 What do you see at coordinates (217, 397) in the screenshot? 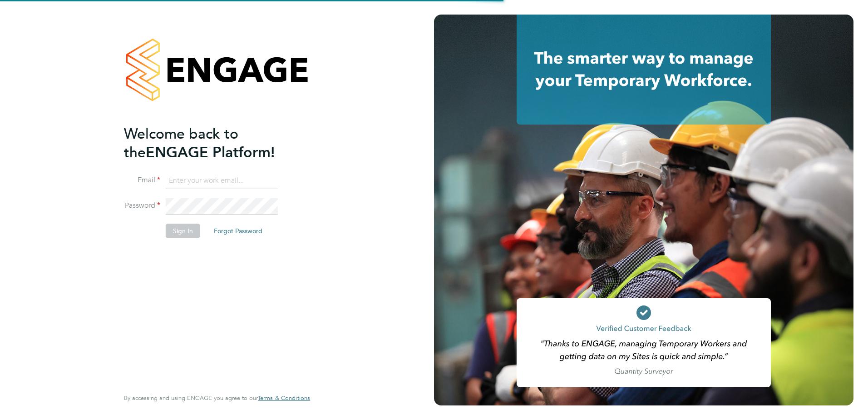
I see `span: By accessing and using ENGAGE you agree to our` at bounding box center [217, 397].